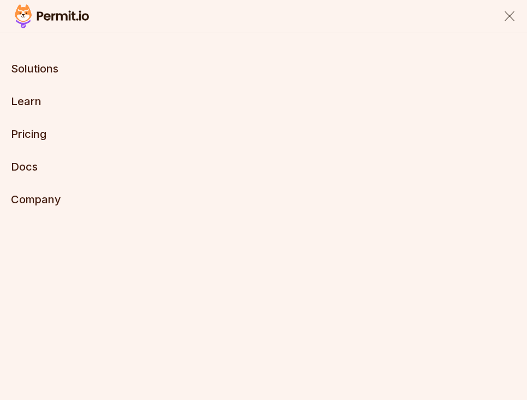 The image size is (527, 400). Describe the element at coordinates (52, 16) in the screenshot. I see `img: Permit logo` at that location.